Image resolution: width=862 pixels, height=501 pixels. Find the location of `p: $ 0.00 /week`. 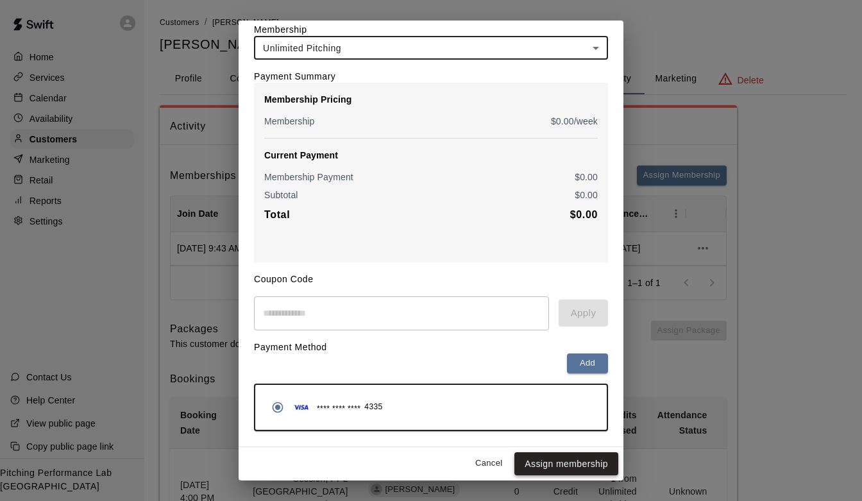

p: $ 0.00 /week is located at coordinates (574, 121).